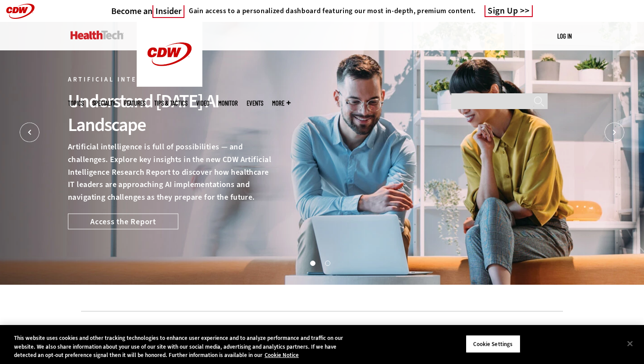 The width and height of the screenshot is (644, 364). Describe the element at coordinates (509, 11) in the screenshot. I see `a: Sign Up` at that location.